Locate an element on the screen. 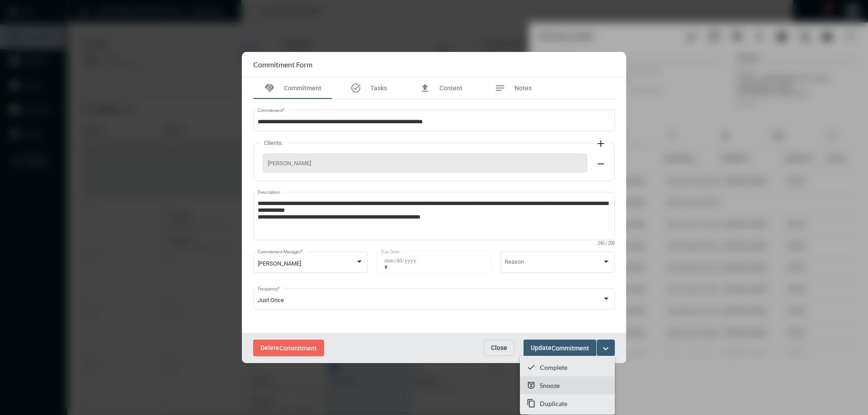  p: Duplicate is located at coordinates (553, 403).